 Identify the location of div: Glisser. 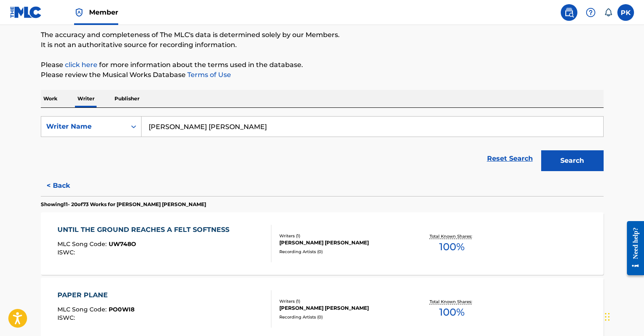
(608, 316).